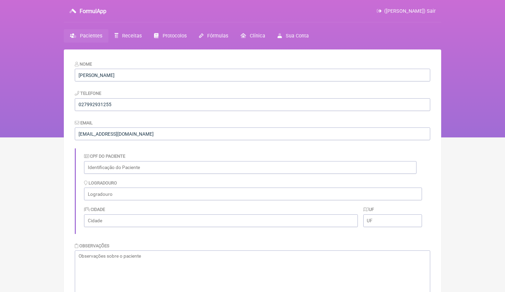 This screenshot has width=505, height=292. Describe the element at coordinates (84, 122) in the screenshot. I see `label: Email` at that location.